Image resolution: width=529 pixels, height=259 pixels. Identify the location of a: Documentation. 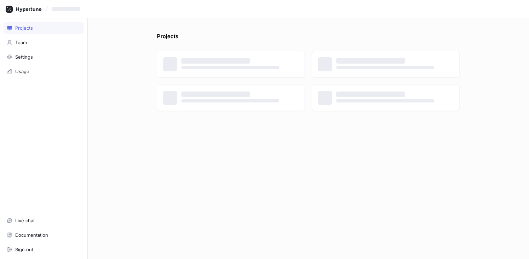
(44, 235).